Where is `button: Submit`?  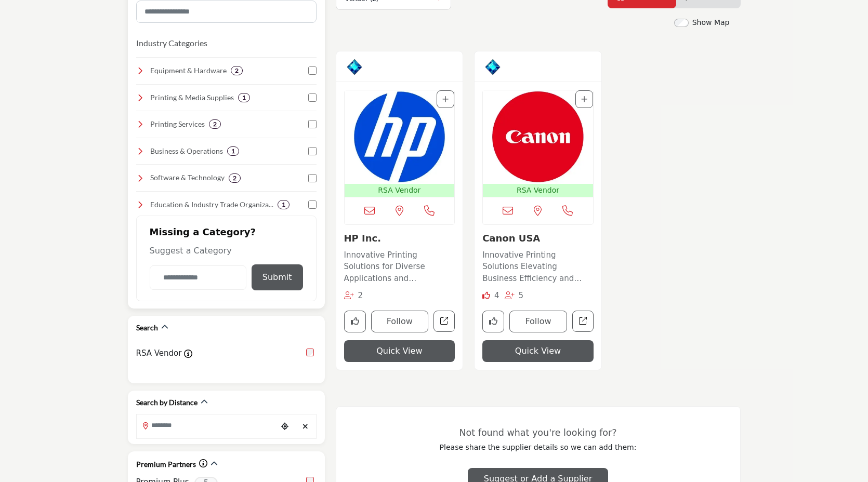 button: Submit is located at coordinates (277, 277).